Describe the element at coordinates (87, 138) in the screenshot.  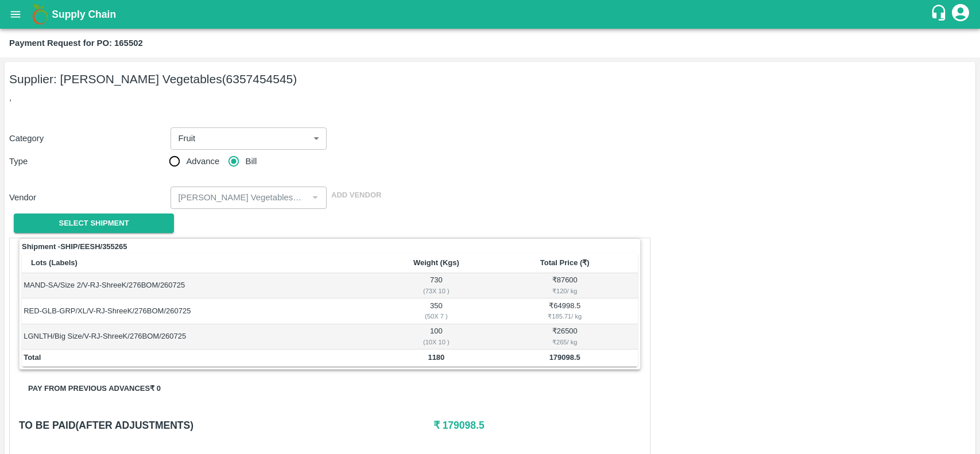
I see `p: Category` at that location.